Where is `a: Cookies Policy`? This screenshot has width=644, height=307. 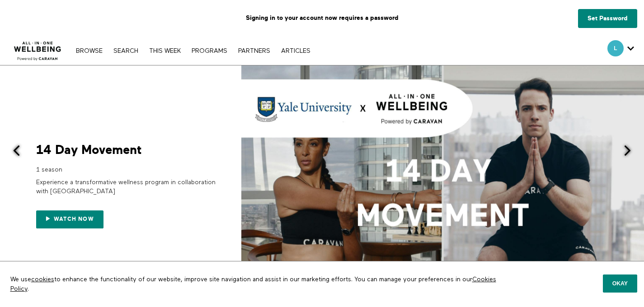 a: Cookies Policy is located at coordinates (253, 284).